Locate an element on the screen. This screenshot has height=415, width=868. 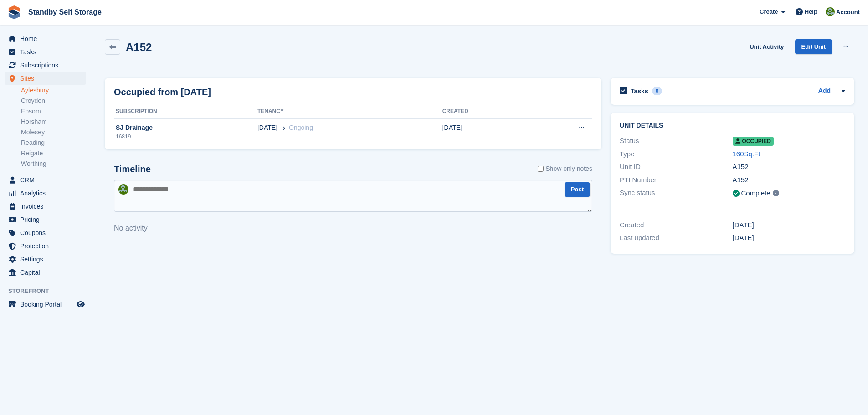
span: Create is located at coordinates (768, 12).